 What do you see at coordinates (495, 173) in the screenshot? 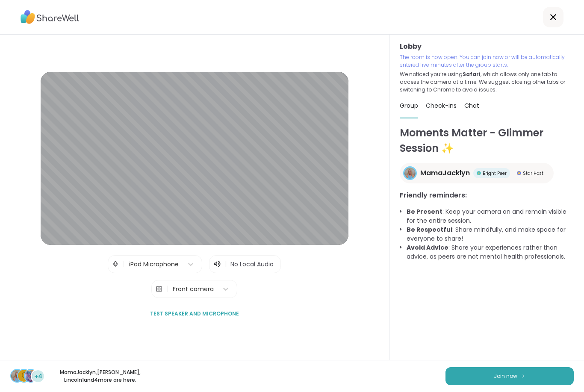
I see `span: Bright Peer` at bounding box center [495, 173].